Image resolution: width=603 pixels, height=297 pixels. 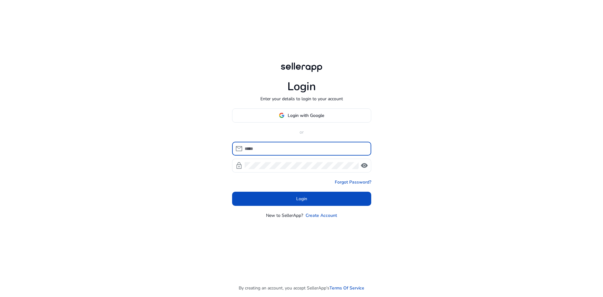 What do you see at coordinates (301, 132) in the screenshot?
I see `p: or` at bounding box center [301, 132].